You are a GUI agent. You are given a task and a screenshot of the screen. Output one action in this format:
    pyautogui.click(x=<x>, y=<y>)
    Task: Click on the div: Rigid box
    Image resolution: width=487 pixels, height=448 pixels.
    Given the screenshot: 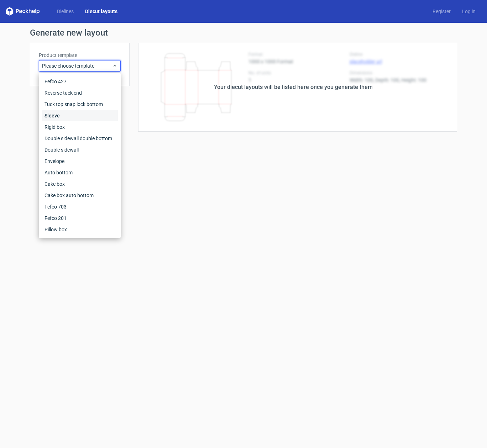 What is the action you would take?
    pyautogui.click(x=80, y=127)
    